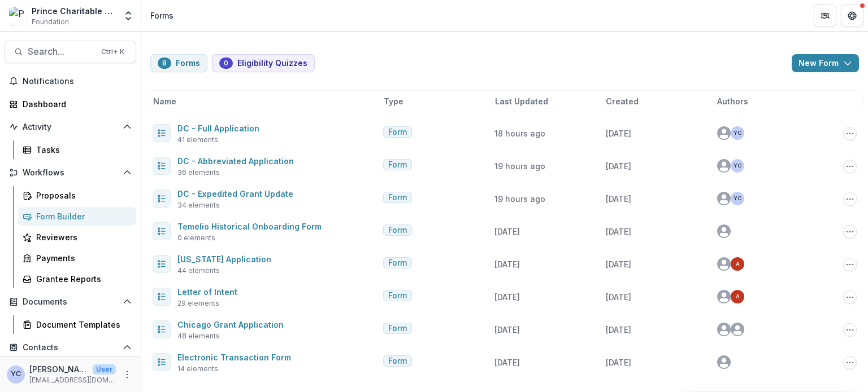  What do you see at coordinates (70, 302) in the screenshot?
I see `button: Open Documents` at bounding box center [70, 302].